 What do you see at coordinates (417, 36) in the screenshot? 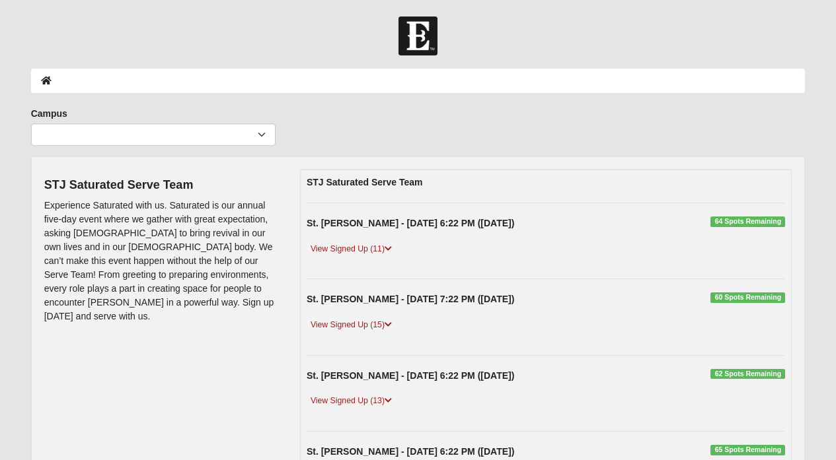
I see `img: Church of Eleven22 Logo` at bounding box center [417, 36].